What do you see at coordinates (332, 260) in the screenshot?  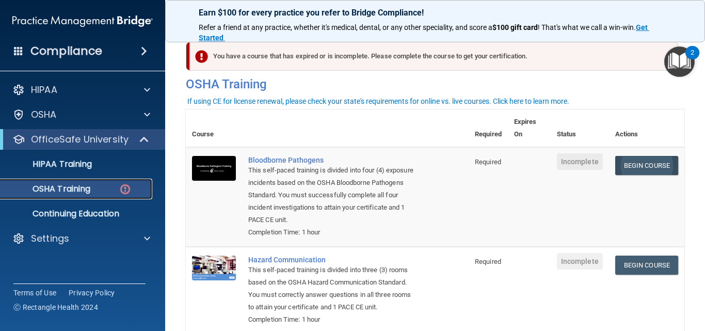 I see `div: Hazard Communication` at bounding box center [332, 260].